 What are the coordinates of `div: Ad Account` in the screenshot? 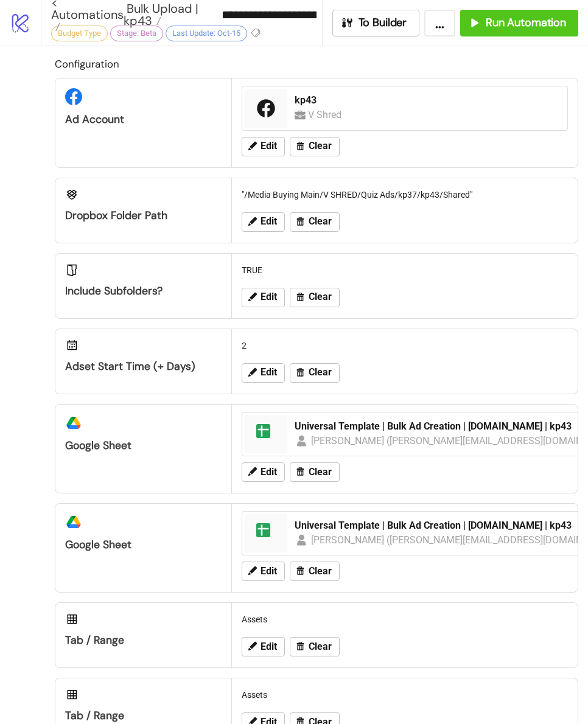 It's located at (143, 119).